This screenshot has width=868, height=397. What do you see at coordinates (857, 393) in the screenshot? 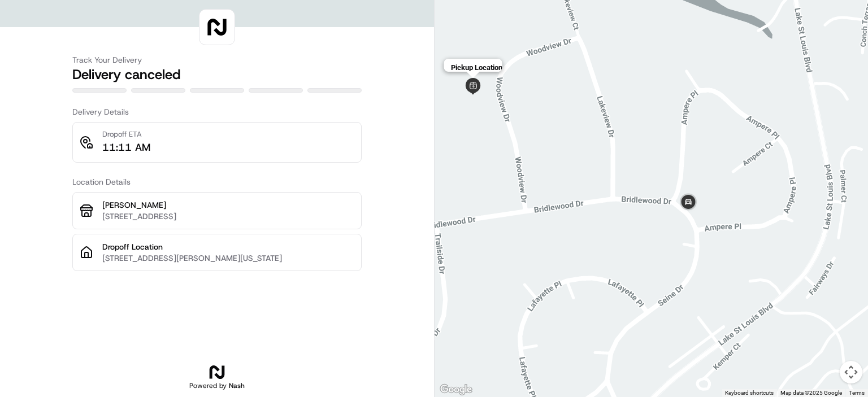
I see `a: Terms` at bounding box center [857, 393].